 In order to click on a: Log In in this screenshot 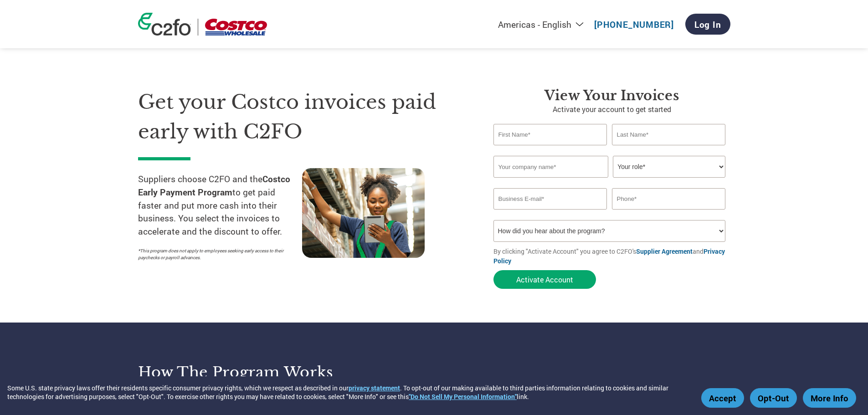, I will do `click(707, 24)`.